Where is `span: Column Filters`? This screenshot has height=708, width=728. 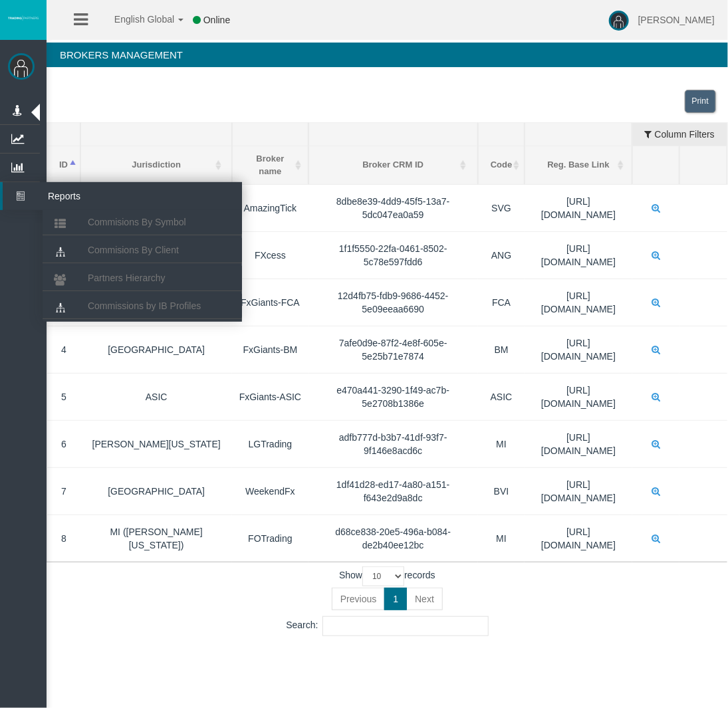
span: Column Filters is located at coordinates (685, 129).